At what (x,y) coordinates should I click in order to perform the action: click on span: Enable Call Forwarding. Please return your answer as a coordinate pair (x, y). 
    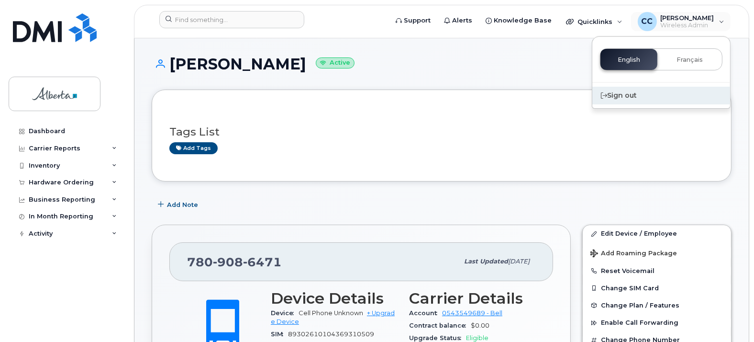
    Looking at the image, I should click on (640, 323).